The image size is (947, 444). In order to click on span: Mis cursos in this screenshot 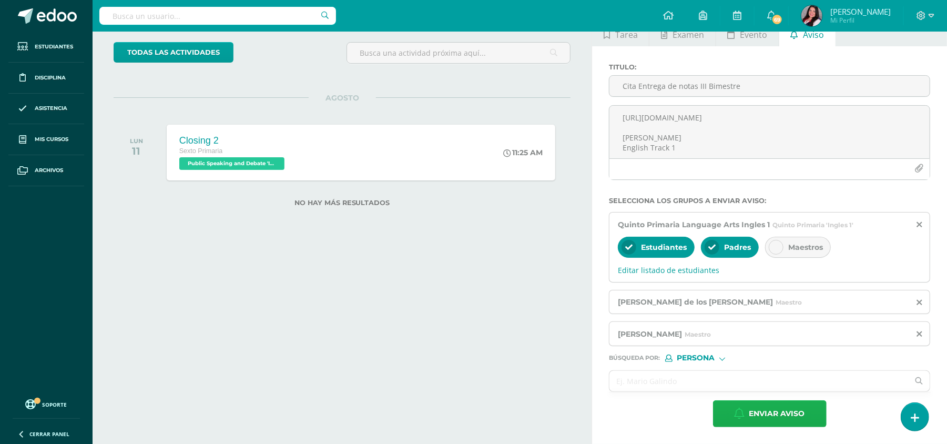, I will do `click(52, 139)`.